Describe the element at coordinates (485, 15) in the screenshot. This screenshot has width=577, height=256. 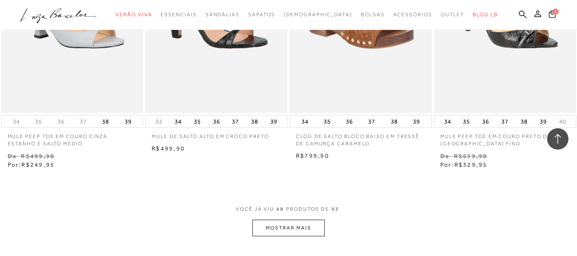
I see `a: BLOG LB` at that location.